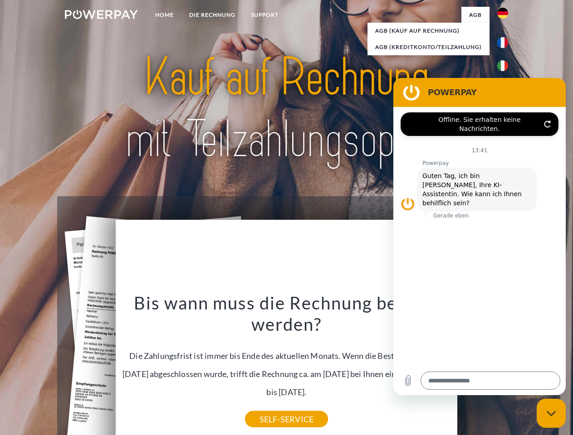  Describe the element at coordinates (154, 46) in the screenshot. I see `button: Verbindung aktualisieren` at that location.